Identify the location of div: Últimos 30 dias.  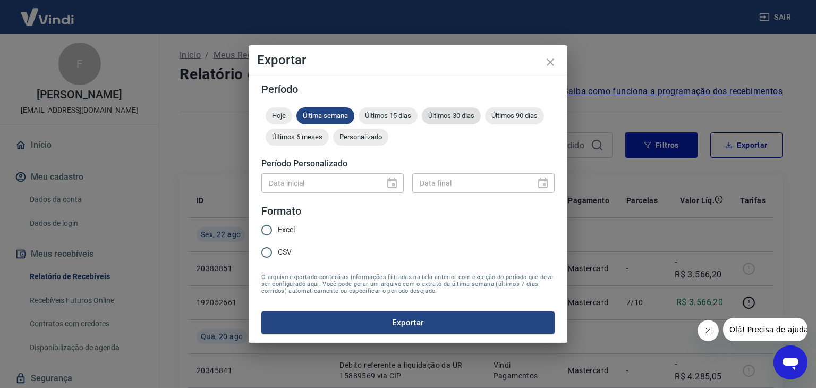
(451, 116).